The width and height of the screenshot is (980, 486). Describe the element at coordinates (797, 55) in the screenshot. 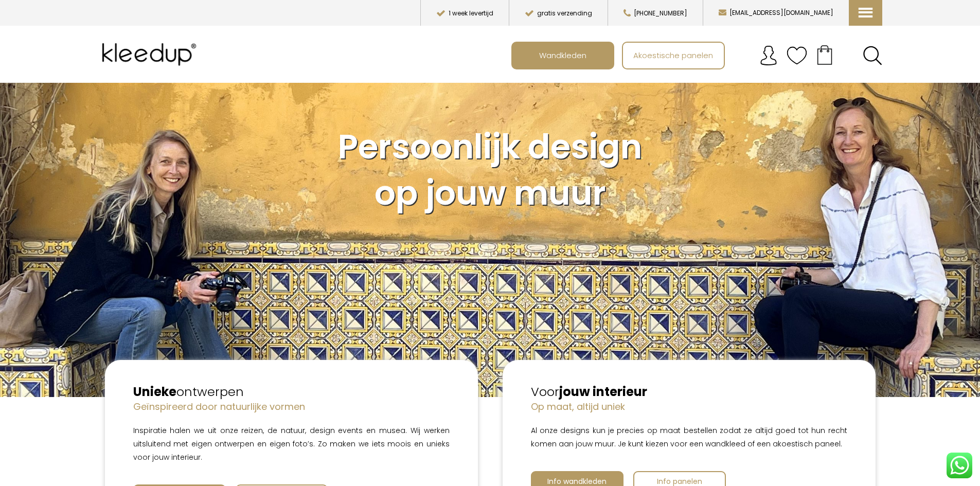

I see `img: verlanglijstje.svg` at that location.